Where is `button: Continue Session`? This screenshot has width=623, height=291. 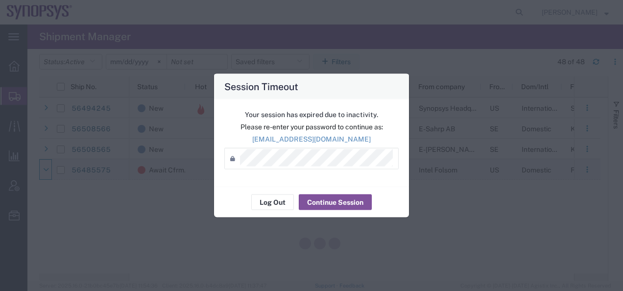
button: Continue Session is located at coordinates (335, 202).